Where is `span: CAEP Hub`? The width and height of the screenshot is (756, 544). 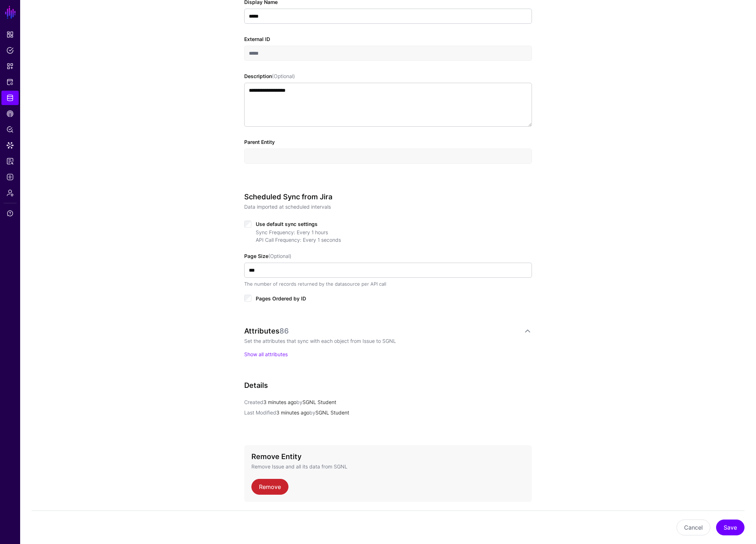 span: CAEP Hub is located at coordinates (10, 114).